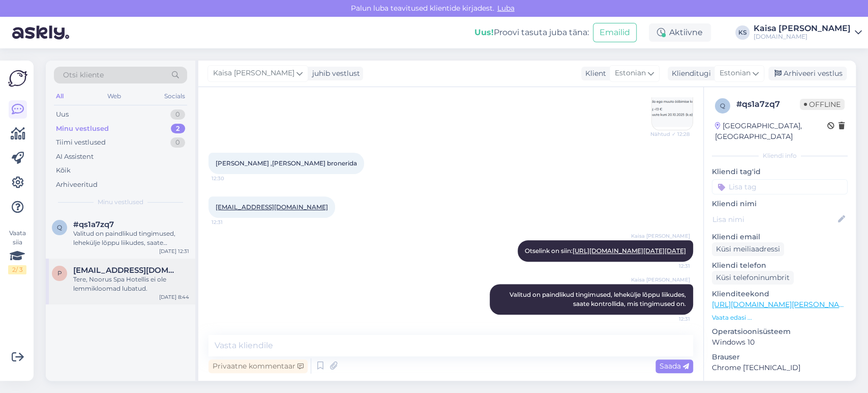  Describe the element at coordinates (680, 33) in the screenshot. I see `div: Aktiivne` at that location.